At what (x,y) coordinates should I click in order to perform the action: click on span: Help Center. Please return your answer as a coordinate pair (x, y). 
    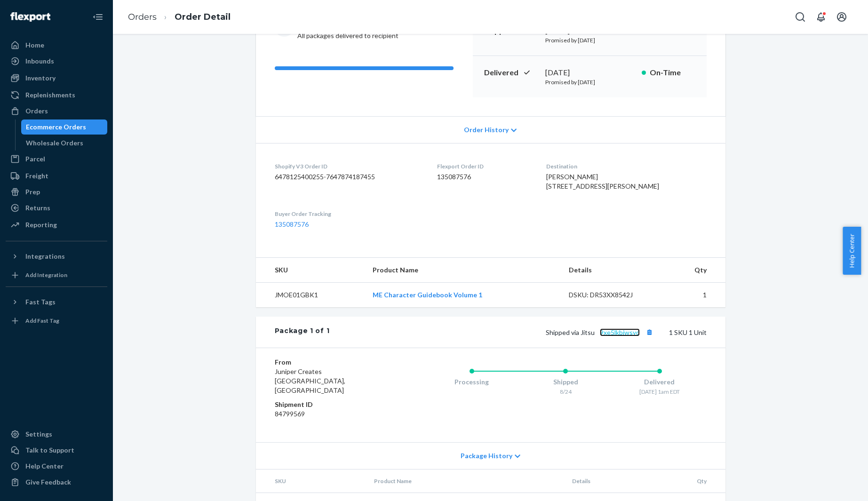
    Looking at the image, I should click on (851, 251).